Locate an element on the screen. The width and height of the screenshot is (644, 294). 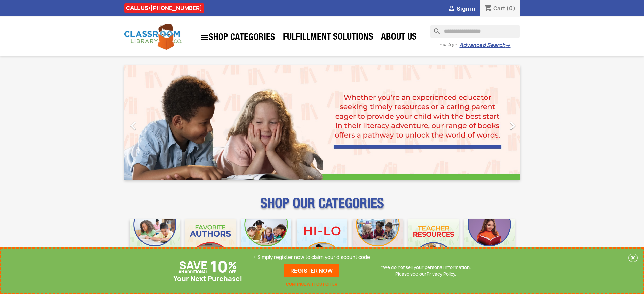
span: (0) is located at coordinates (511, 9).